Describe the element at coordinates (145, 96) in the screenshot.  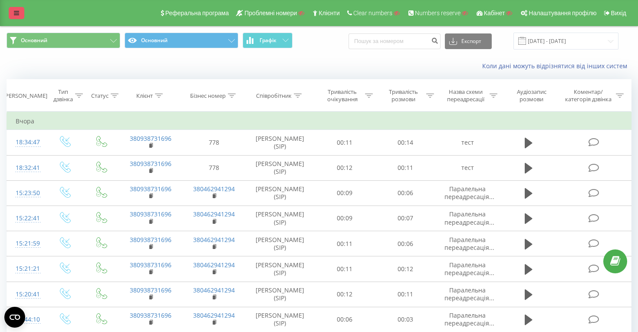
I see `div: Клієнт` at that location.